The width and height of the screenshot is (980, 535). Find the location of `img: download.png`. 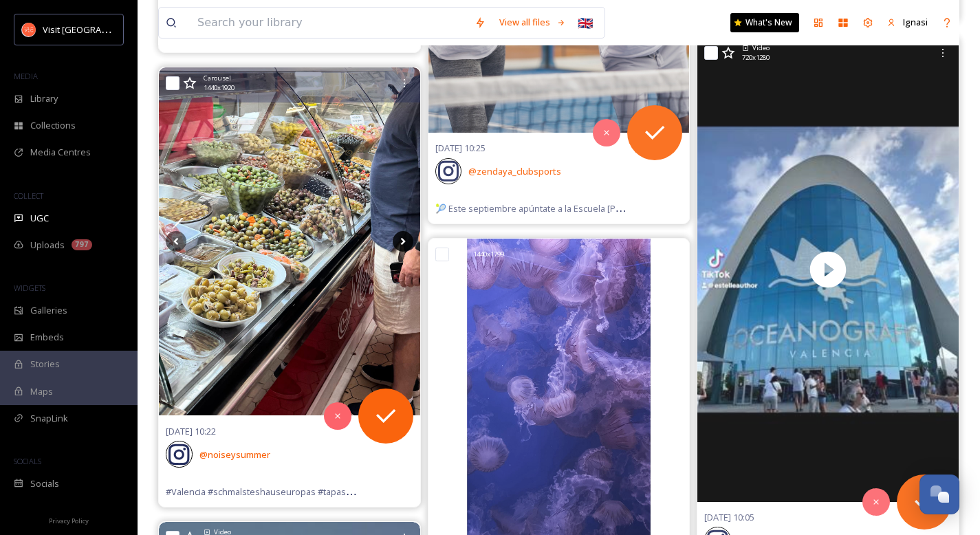

img: download.png is located at coordinates (29, 30).